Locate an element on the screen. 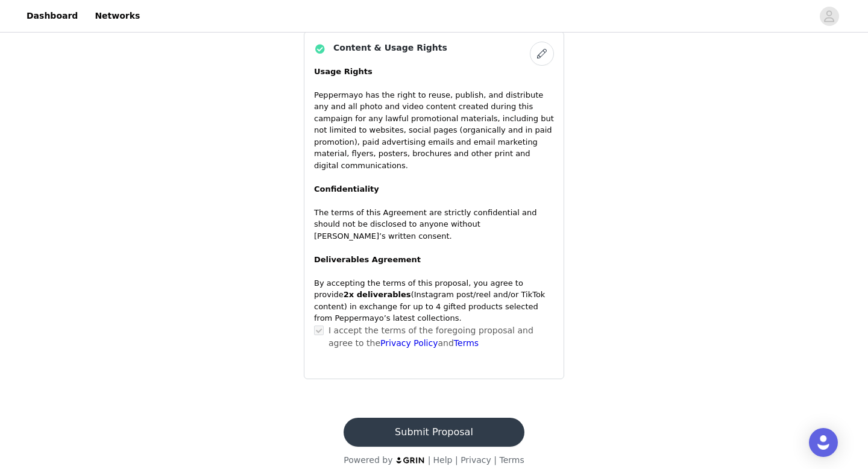  a: Privacy Policy is located at coordinates (409, 343).